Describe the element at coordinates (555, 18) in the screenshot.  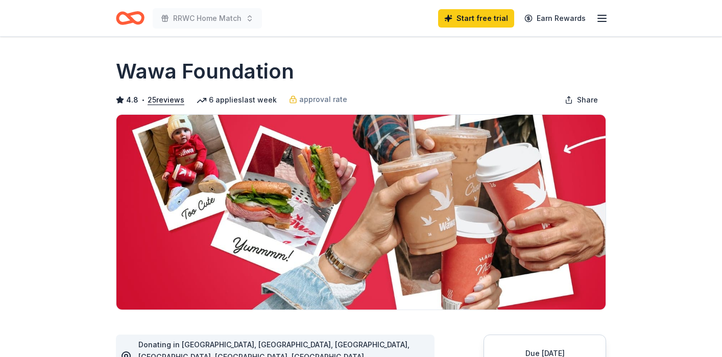
I see `a: Earn Rewards` at that location.